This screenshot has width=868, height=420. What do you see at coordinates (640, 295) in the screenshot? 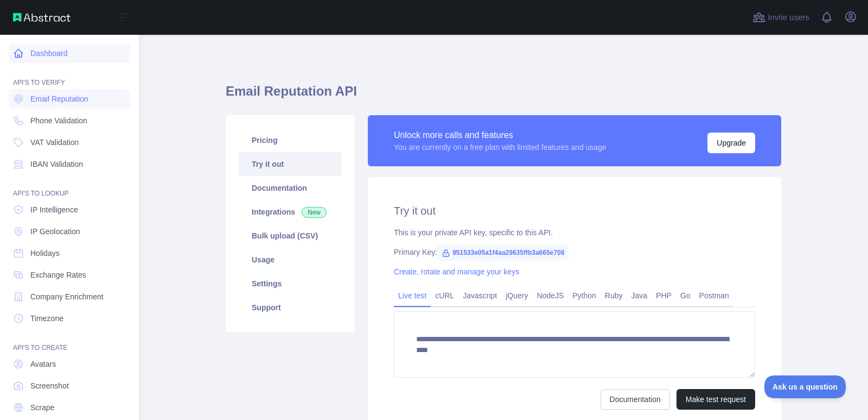
I see `a: Java` at bounding box center [640, 295].